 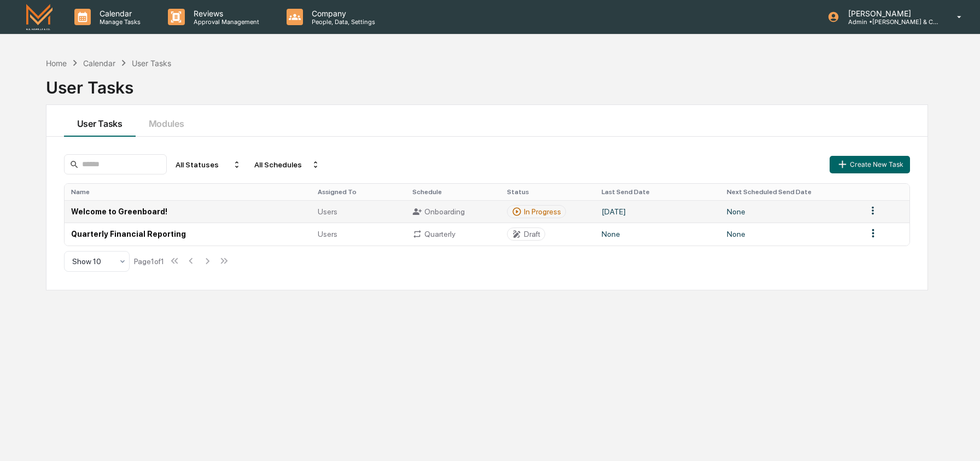 I want to click on button: Modules, so click(x=166, y=121).